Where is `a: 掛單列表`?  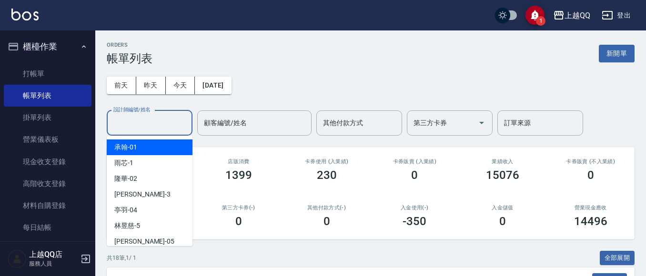 a: 掛單列表 is located at coordinates (48, 118).